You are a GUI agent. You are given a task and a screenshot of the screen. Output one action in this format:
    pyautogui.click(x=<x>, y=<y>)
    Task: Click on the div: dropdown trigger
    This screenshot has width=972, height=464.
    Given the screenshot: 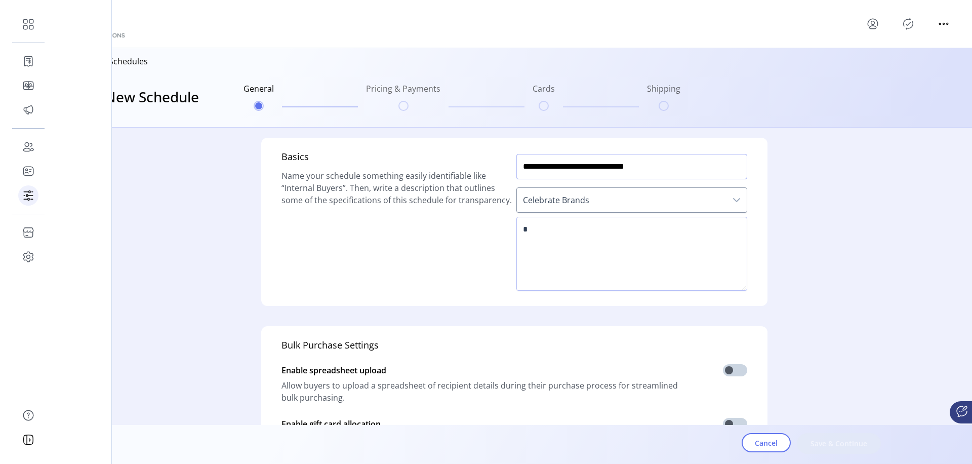 What is the action you would take?
    pyautogui.click(x=736, y=200)
    